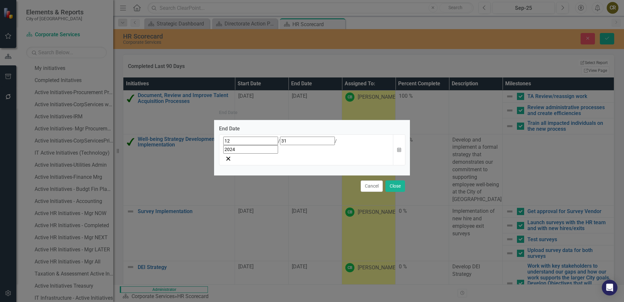  Describe the element at coordinates (610, 287) in the screenshot. I see `div: Open Intercom Messenger` at that location.